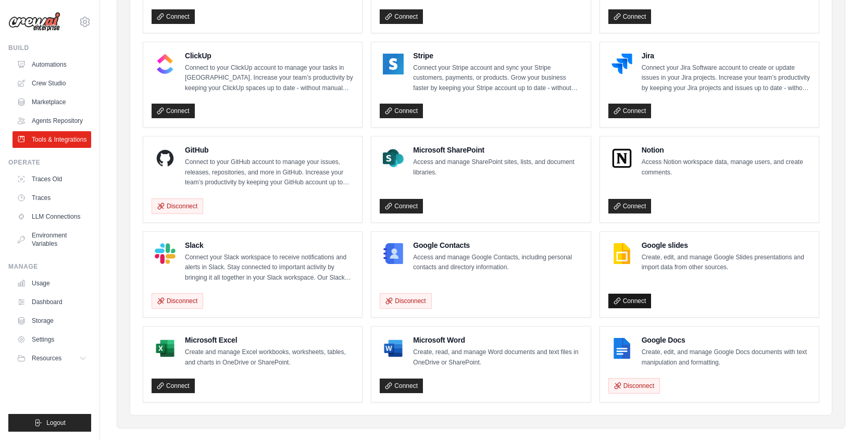  Describe the element at coordinates (622, 349) in the screenshot. I see `img: Google Docs Logo` at that location.